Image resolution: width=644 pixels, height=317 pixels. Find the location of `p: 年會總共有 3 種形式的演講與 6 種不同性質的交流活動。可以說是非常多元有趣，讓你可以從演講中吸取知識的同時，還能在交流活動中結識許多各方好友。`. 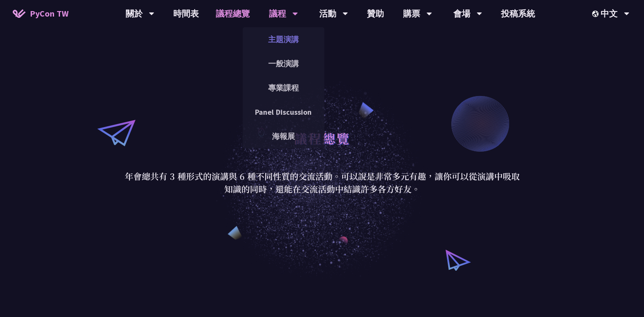

p: 年會總共有 3 種形式的演講與 6 種不同性質的交流活動。可以說是非常多元有趣，讓你可以從演講中吸取知識的同時，還能在交流活動中結識許多各方好友。 is located at coordinates (322, 183).